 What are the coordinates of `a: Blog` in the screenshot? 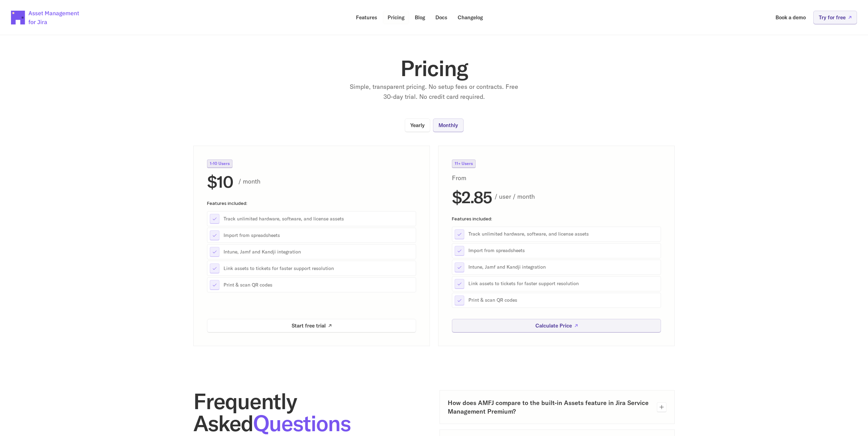 It's located at (420, 17).